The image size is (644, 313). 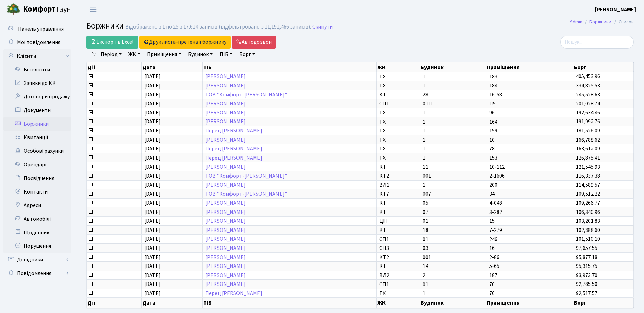 I want to click on span: 245,528.63, so click(x=588, y=94).